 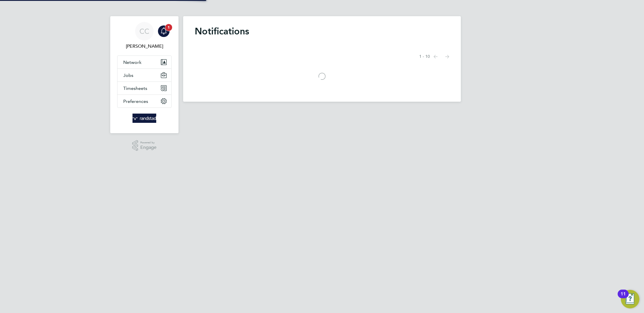 What do you see at coordinates (145, 46) in the screenshot?
I see `span: Corbon Clarke-Selby` at bounding box center [145, 46].